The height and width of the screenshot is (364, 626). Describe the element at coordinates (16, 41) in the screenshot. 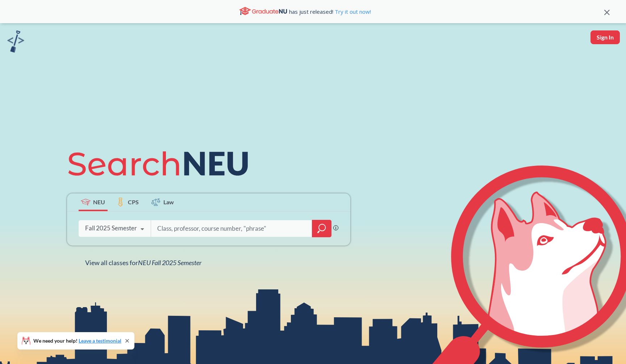

I see `img: sandbox logo` at that location.